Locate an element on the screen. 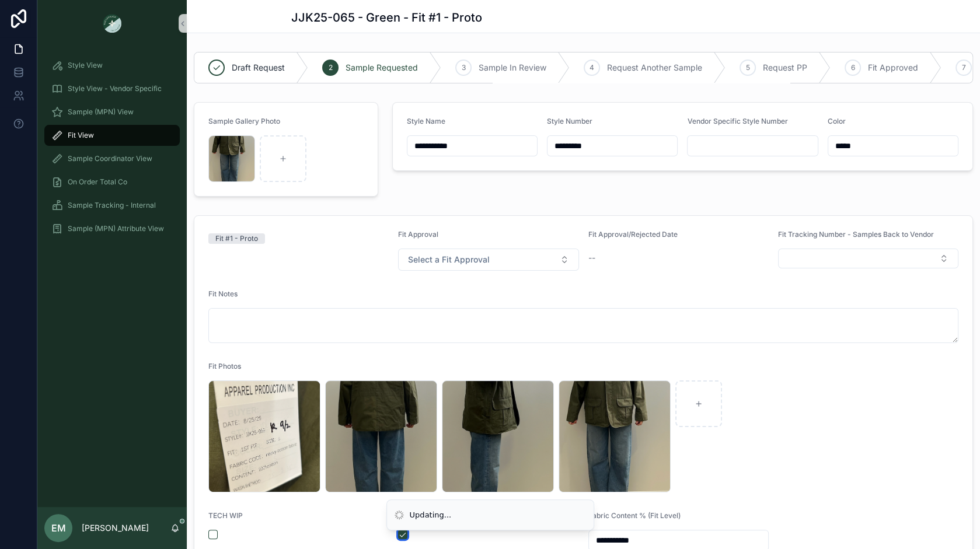  span: Sample (MPN) Attribute View is located at coordinates (116, 229).